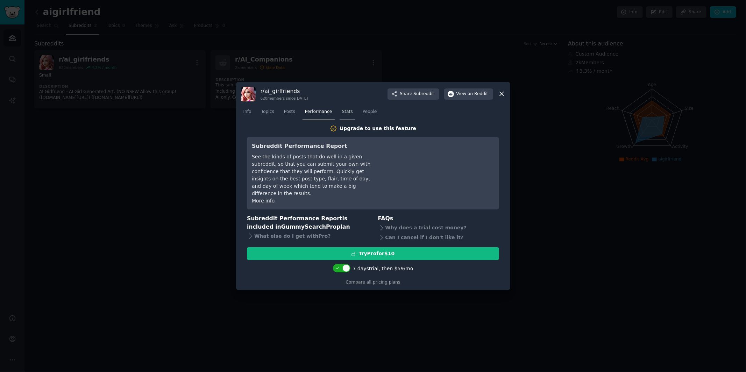 The width and height of the screenshot is (746, 372). I want to click on span: View, so click(472, 94).